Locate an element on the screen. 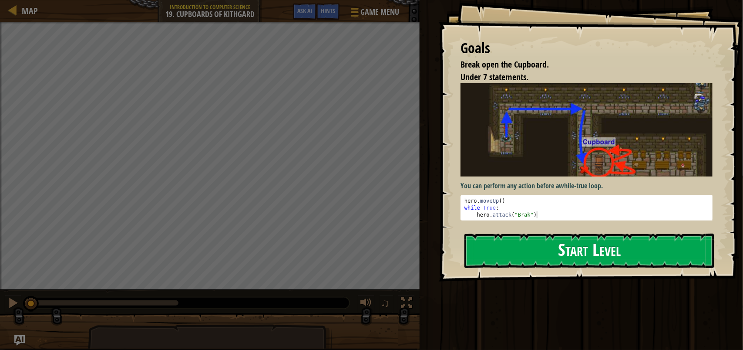 The image size is (743, 350). p: You can perform any action before a . is located at coordinates (591, 185).